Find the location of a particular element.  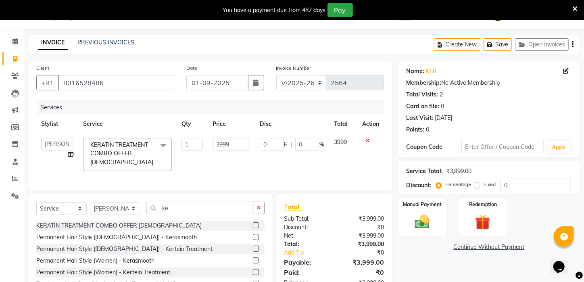

img: _cash.svg is located at coordinates (422, 221).